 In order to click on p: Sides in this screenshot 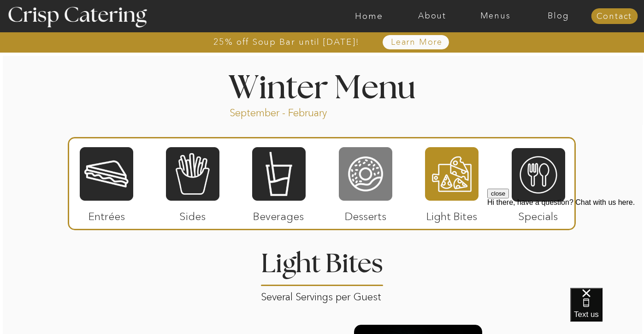, I will do `click(192, 214)`.